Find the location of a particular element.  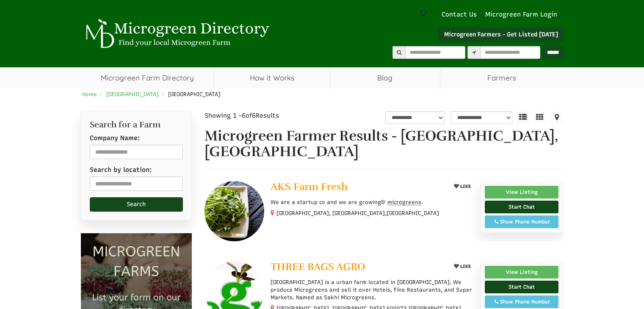

a: How It Works is located at coordinates (272, 78).